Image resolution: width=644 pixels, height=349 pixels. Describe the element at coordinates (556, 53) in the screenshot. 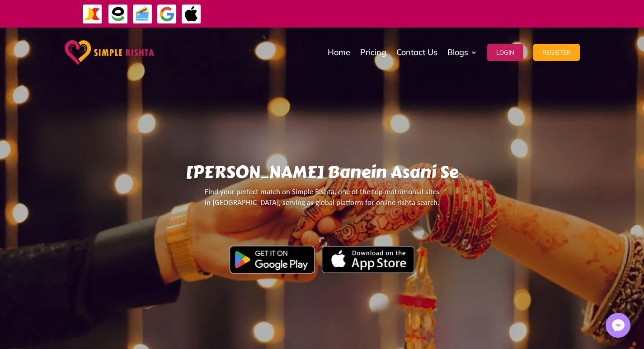

I see `a: Register` at that location.